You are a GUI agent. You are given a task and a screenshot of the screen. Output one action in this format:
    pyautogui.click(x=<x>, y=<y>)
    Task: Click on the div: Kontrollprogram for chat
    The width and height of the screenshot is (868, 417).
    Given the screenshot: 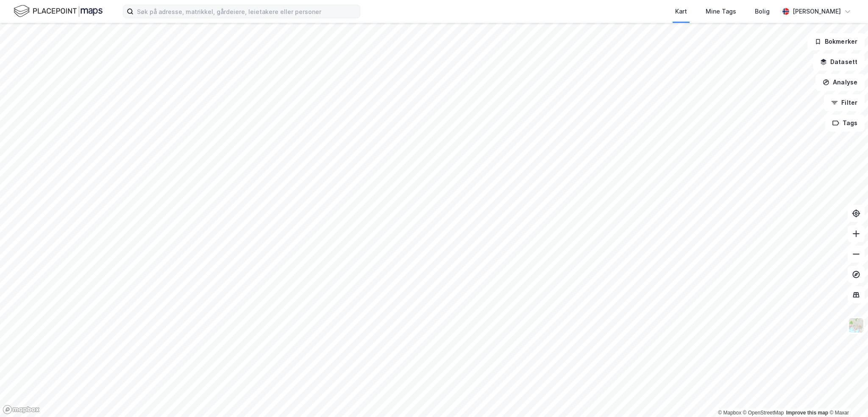 What is the action you would take?
    pyautogui.click(x=847, y=397)
    